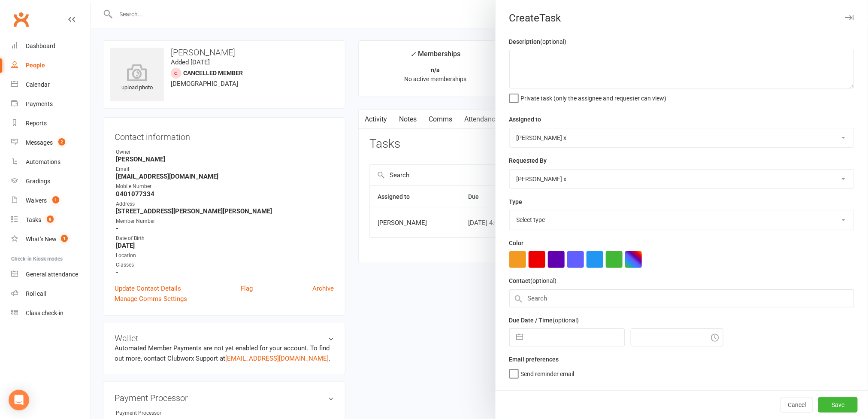  What do you see at coordinates (38, 181) in the screenshot?
I see `div: Gradings` at bounding box center [38, 181].